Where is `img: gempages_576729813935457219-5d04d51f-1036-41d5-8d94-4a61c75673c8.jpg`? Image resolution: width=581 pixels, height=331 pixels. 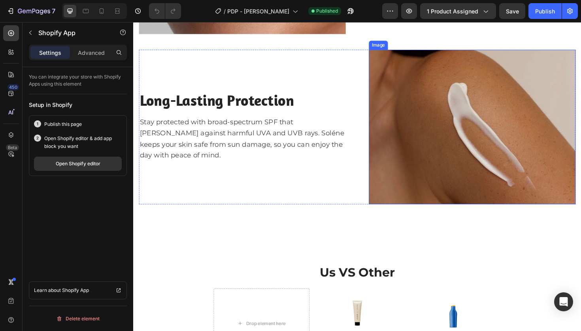 img: gempages_576729813935457219-5d04d51f-1036-41d5-8d94-4a61c75673c8.jpg is located at coordinates (359, 111).